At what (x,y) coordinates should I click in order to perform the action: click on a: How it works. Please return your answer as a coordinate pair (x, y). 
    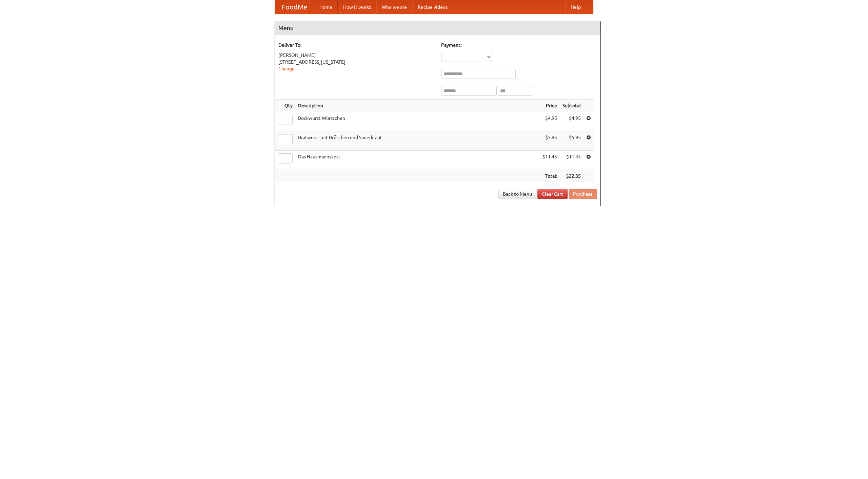
    Looking at the image, I should click on (357, 7).